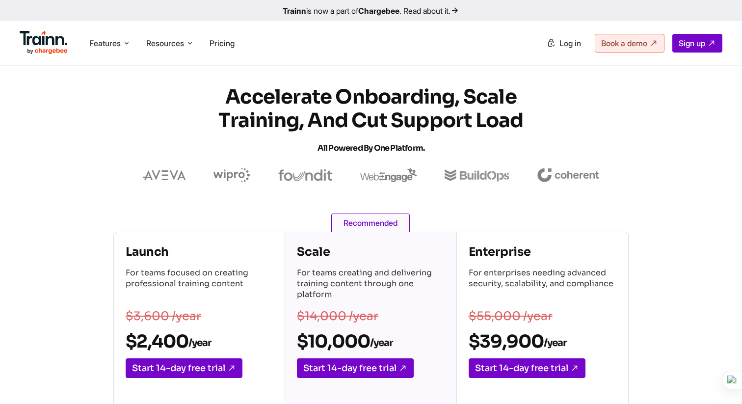 This screenshot has width=742, height=404. What do you see at coordinates (370, 252) in the screenshot?
I see `h4: Scale` at bounding box center [370, 252].